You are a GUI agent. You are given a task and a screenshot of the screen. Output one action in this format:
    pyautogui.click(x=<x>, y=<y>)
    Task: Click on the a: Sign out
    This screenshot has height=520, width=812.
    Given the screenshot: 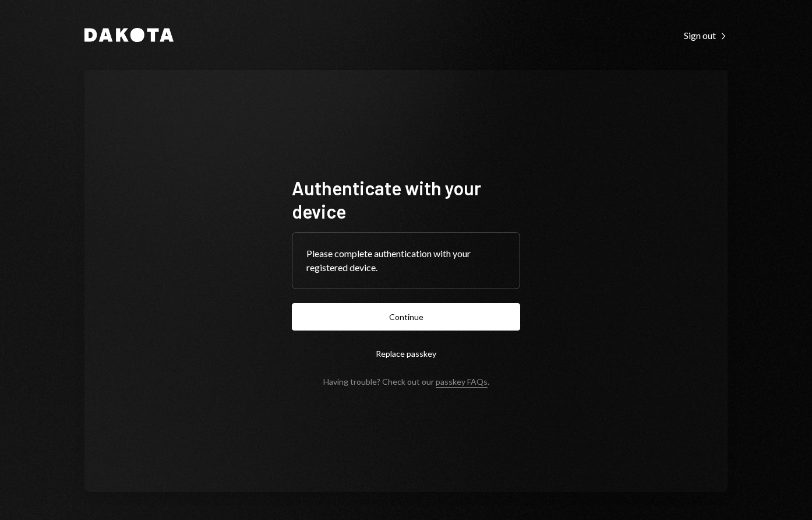 What is the action you would take?
    pyautogui.click(x=706, y=35)
    